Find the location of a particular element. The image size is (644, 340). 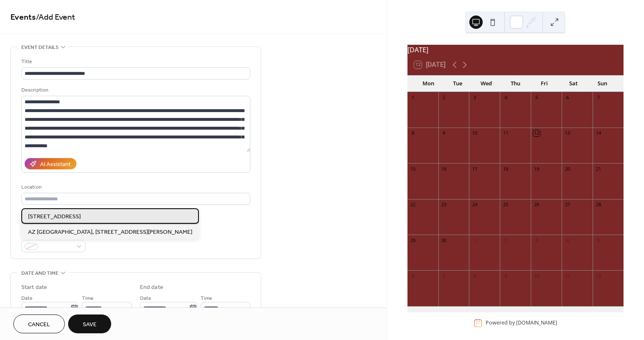

div: Sun is located at coordinates (602, 83).